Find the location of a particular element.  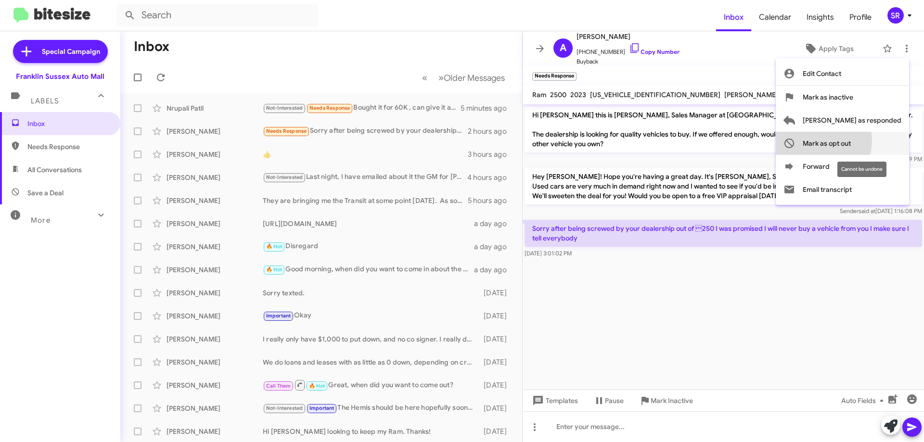

div: Cannot be undone is located at coordinates (862, 169).